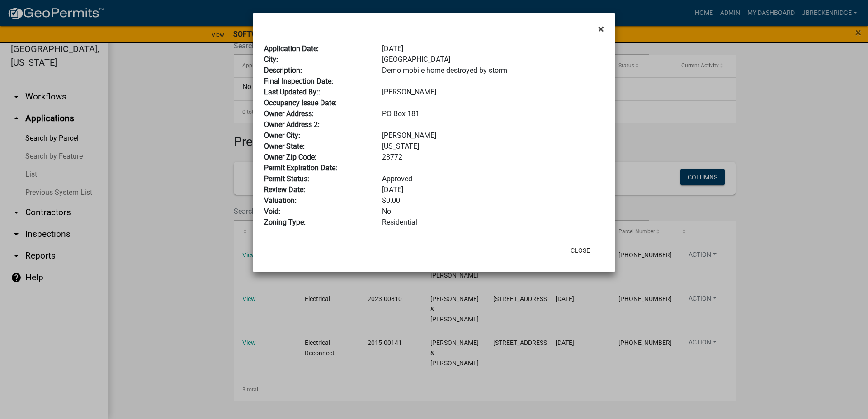  What do you see at coordinates (272, 211) in the screenshot?
I see `b: Void:` at bounding box center [272, 211].